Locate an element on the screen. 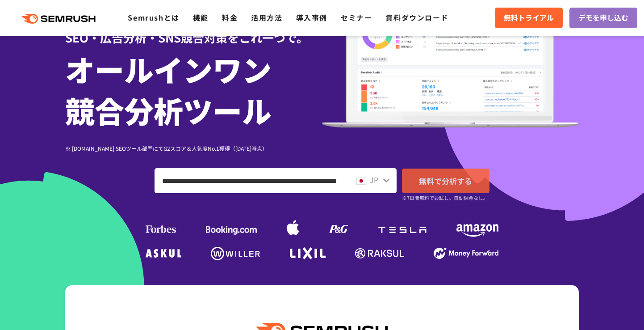 The width and height of the screenshot is (644, 330). a: 無料トライアル is located at coordinates (529, 18).